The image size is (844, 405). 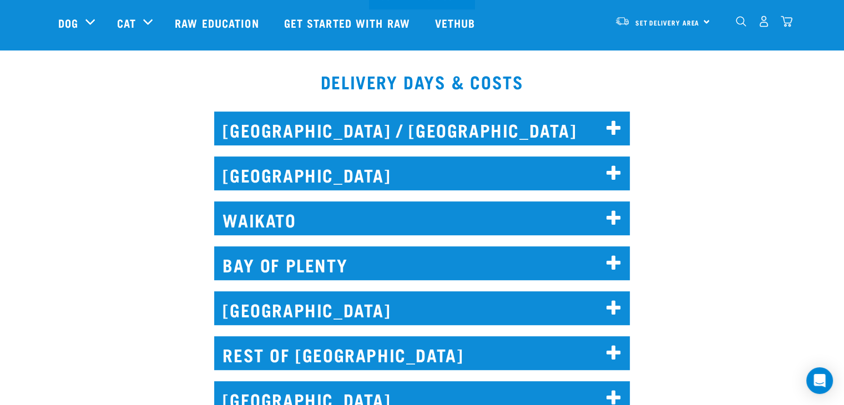 I want to click on a: Dog, so click(x=68, y=23).